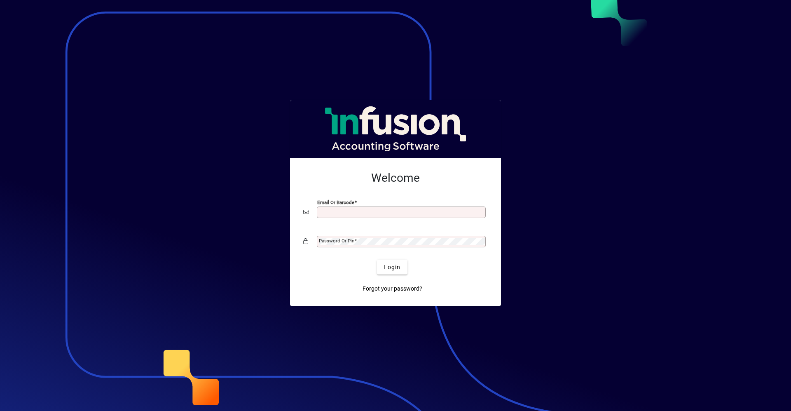  I want to click on mat-label: Password or Pin, so click(337, 241).